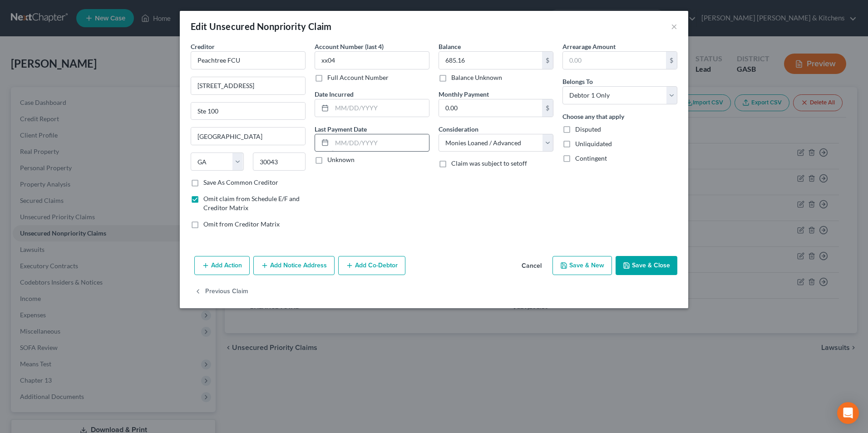  I want to click on label: Choose any that apply, so click(593, 116).